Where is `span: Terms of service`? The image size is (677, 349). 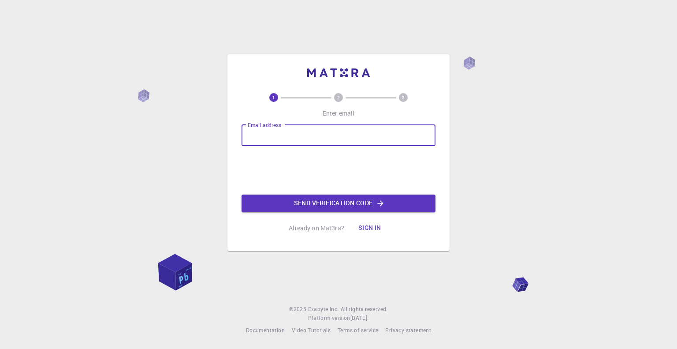
span: Terms of service is located at coordinates (358, 330).